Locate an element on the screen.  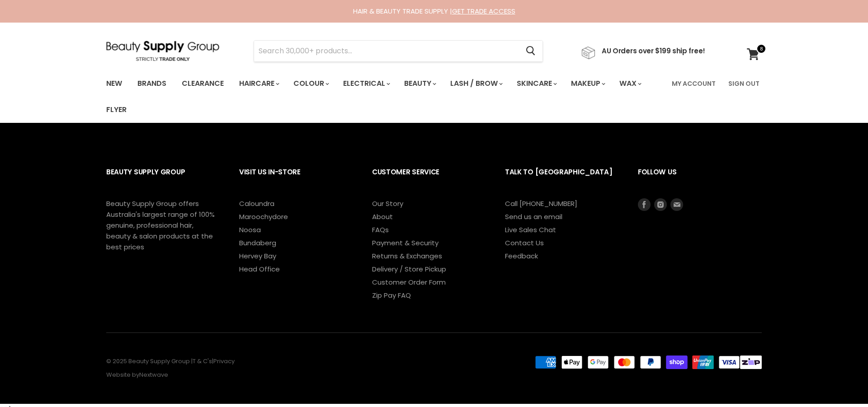
a: Maroochydore is located at coordinates (264, 216).